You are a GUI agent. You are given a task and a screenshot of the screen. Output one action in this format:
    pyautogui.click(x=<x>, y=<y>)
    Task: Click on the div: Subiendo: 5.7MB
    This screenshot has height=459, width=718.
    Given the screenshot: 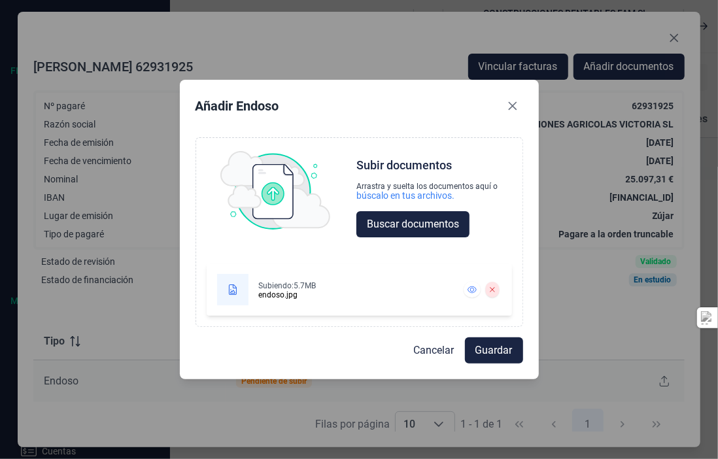 What is the action you would take?
    pyautogui.click(x=288, y=286)
    